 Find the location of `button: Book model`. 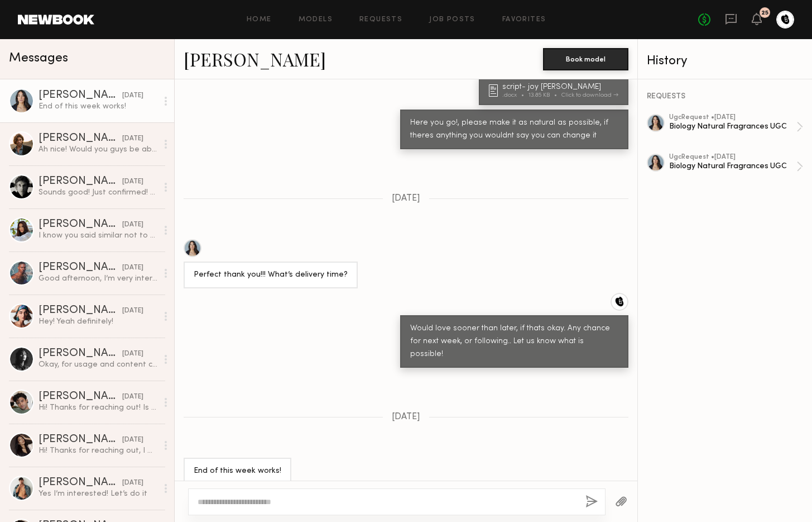

button: Book model is located at coordinates (586, 59).